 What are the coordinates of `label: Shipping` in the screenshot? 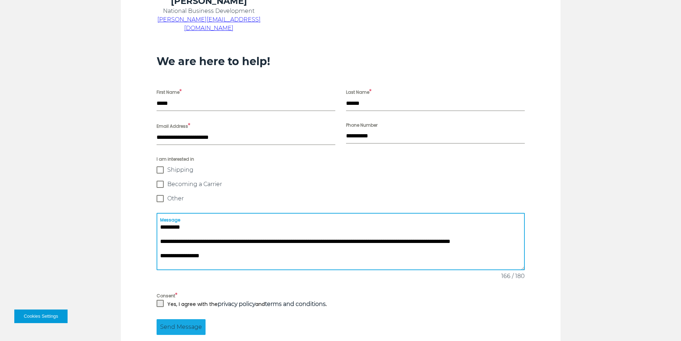 It's located at (341, 170).